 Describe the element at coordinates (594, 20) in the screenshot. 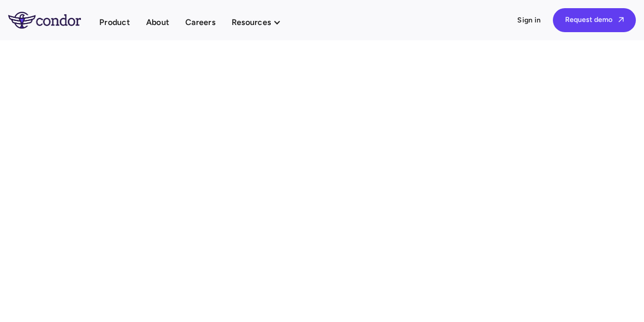

I see `a: Request demo` at that location.